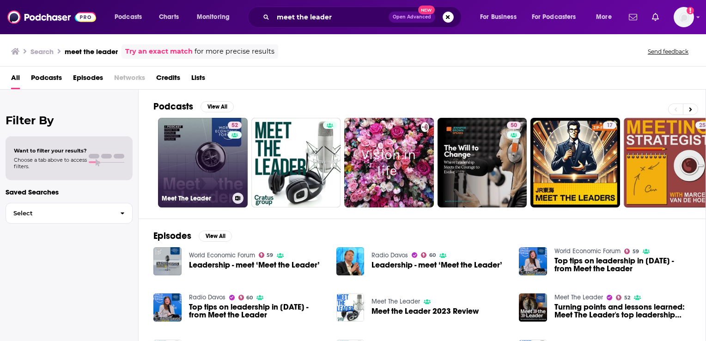  What do you see at coordinates (168, 79) in the screenshot?
I see `span: Credits` at bounding box center [168, 79].